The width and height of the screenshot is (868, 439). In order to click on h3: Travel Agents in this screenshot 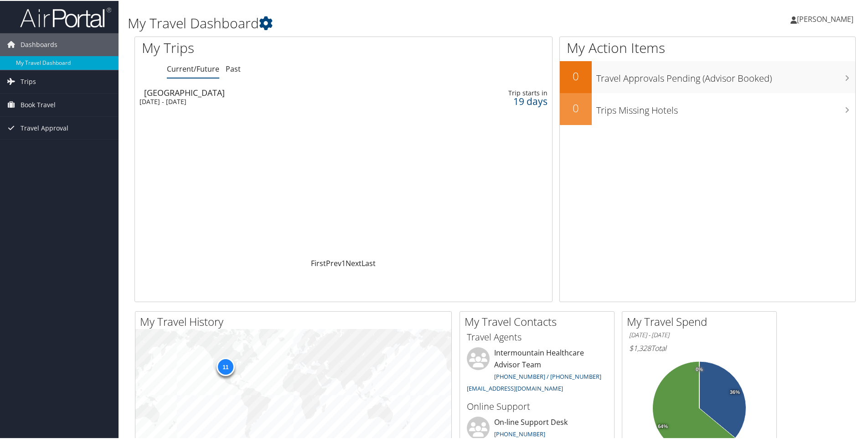, I will do `click(537, 336)`.